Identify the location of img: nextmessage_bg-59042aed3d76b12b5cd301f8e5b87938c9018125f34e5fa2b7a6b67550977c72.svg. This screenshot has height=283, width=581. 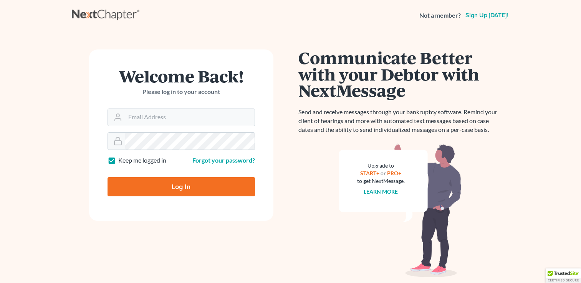
(400, 211).